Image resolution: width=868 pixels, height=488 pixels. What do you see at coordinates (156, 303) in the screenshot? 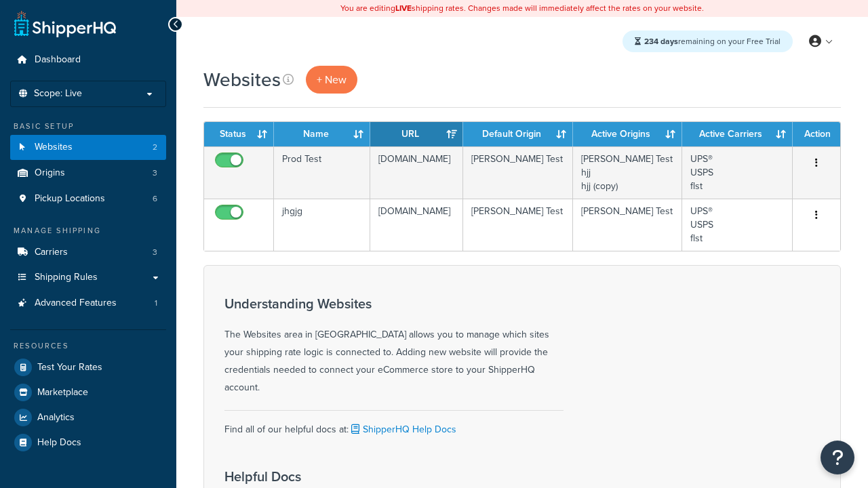
I see `span: 1` at bounding box center [156, 303].